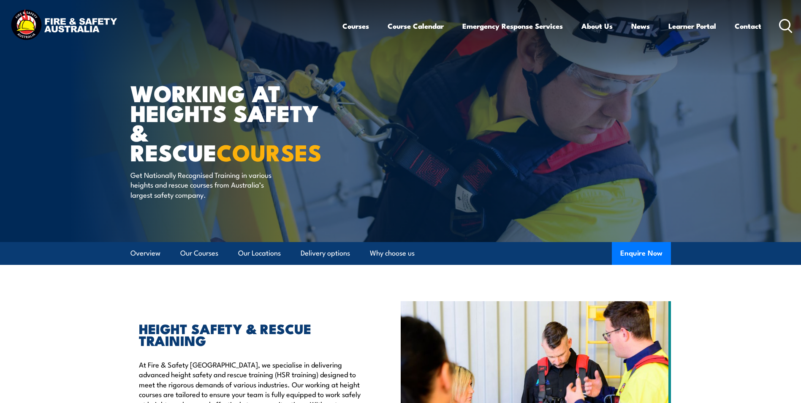 Image resolution: width=801 pixels, height=403 pixels. What do you see at coordinates (512, 26) in the screenshot?
I see `a: Emergency Response Services` at bounding box center [512, 26].